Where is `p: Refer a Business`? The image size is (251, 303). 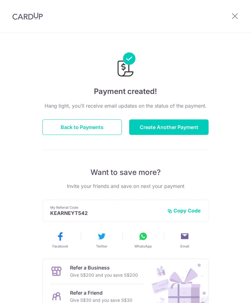 p: Refer a Business is located at coordinates (104, 267).